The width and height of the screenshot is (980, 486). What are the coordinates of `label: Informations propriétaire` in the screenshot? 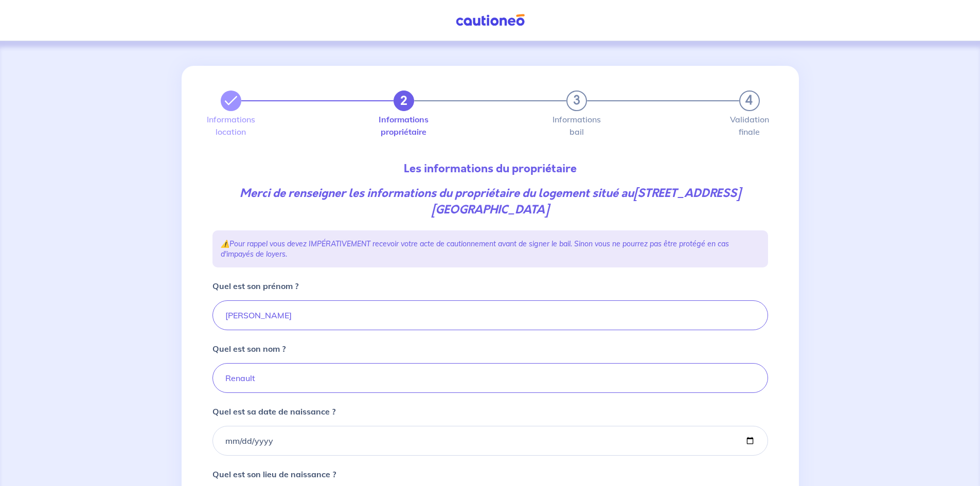 It's located at (403, 126).